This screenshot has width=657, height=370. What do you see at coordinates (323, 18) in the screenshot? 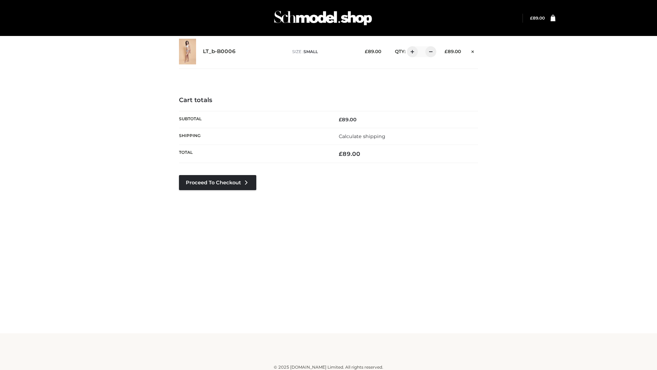
I see `a: Schmodel Admin 964` at bounding box center [323, 18].